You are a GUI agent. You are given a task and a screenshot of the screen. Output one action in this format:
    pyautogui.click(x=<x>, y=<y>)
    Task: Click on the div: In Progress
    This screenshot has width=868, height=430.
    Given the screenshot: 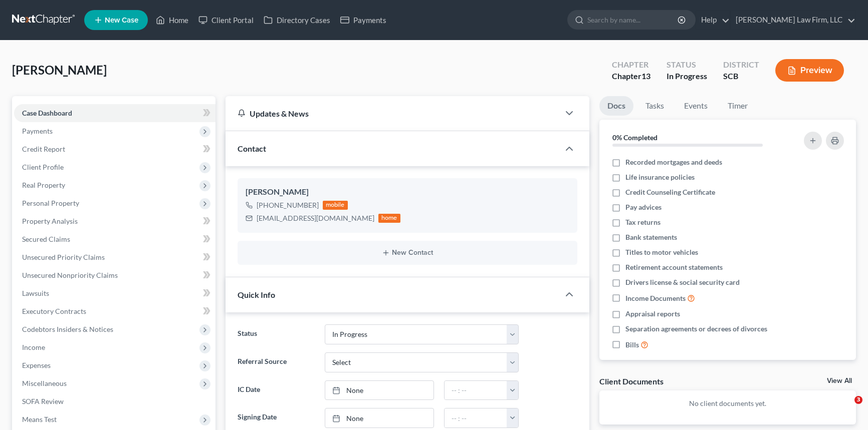 What is the action you would take?
    pyautogui.click(x=686, y=76)
    